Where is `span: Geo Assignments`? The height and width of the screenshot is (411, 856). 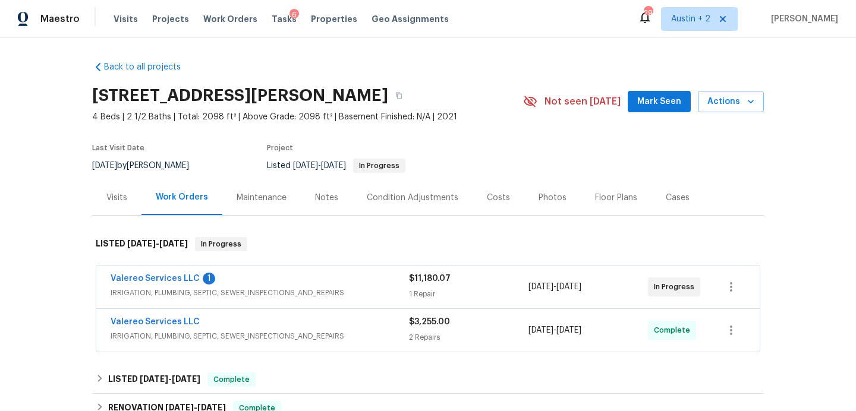
span: Geo Assignments is located at coordinates (410, 19).